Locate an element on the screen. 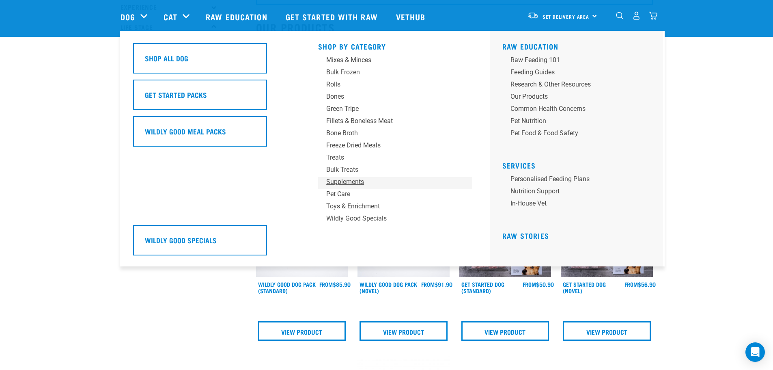  a: Bone Broth is located at coordinates (395, 134).